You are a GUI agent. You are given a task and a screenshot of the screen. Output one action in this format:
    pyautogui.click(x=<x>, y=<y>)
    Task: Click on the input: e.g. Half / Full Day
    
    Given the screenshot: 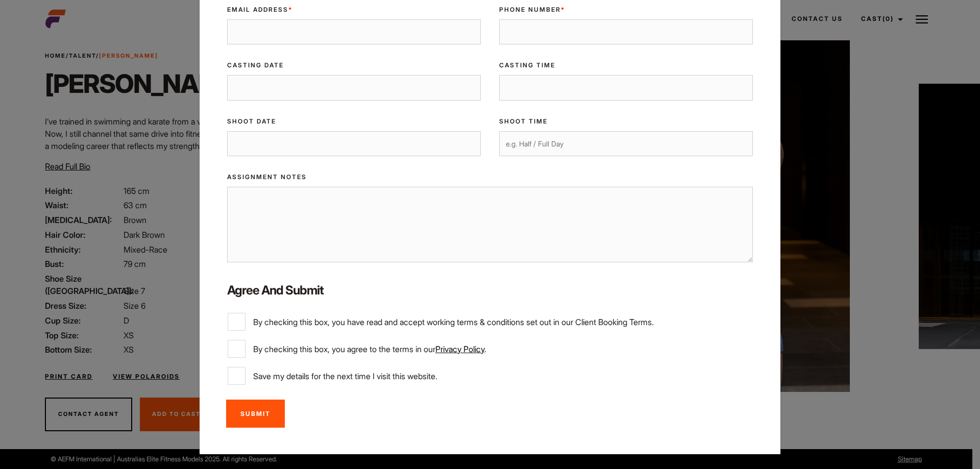 What is the action you would take?
    pyautogui.click(x=626, y=144)
    